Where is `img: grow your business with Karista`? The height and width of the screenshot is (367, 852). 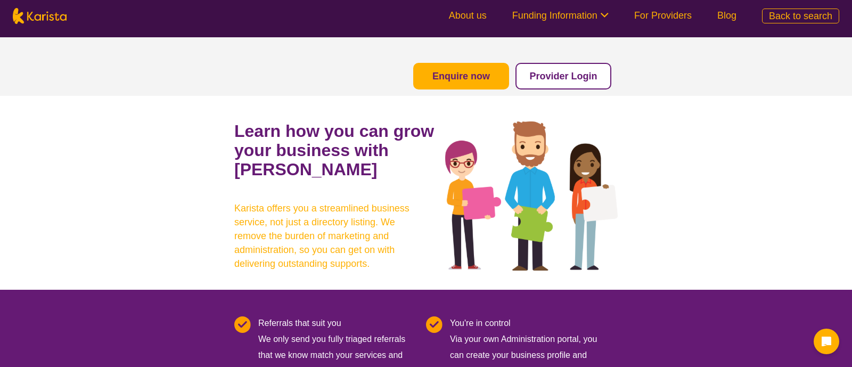 img: grow your business with Karista is located at coordinates (532, 196).